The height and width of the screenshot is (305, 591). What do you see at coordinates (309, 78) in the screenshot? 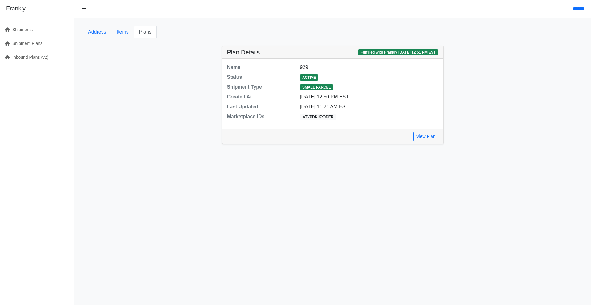
I see `span: ACTIVE` at bounding box center [309, 78].